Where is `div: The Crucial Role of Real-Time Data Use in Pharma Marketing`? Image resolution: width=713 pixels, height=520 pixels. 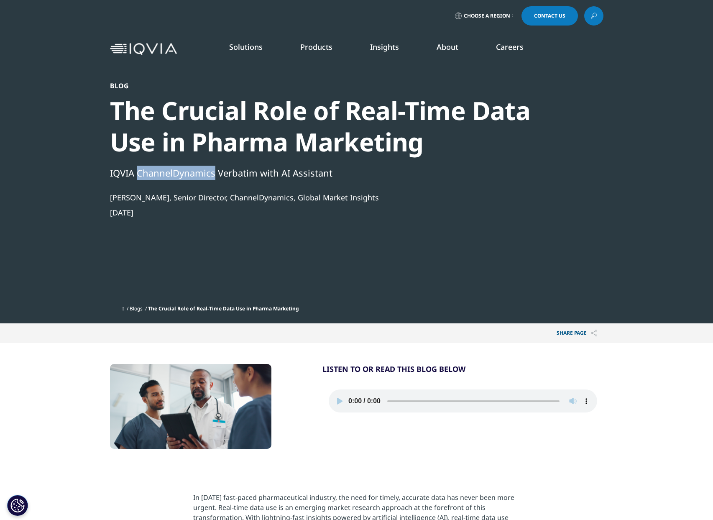
div: The Crucial Role of Real-Time Data Use in Pharma Marketing is located at coordinates (334, 126).